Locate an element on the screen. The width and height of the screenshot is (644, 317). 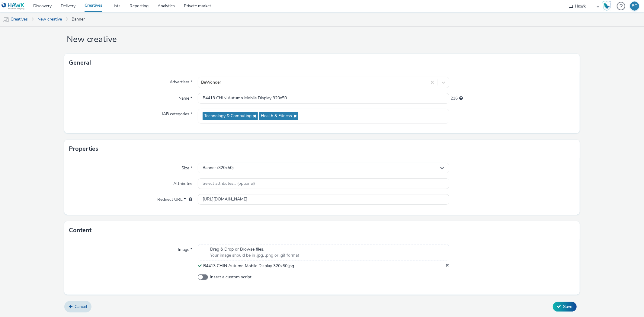
label: Size * is located at coordinates (187, 167).